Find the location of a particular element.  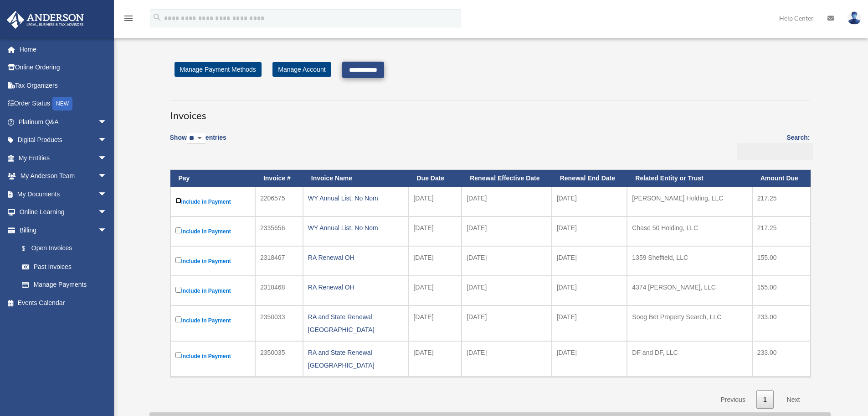

td: 1359 Sheffield, LLC is located at coordinates (690, 261).